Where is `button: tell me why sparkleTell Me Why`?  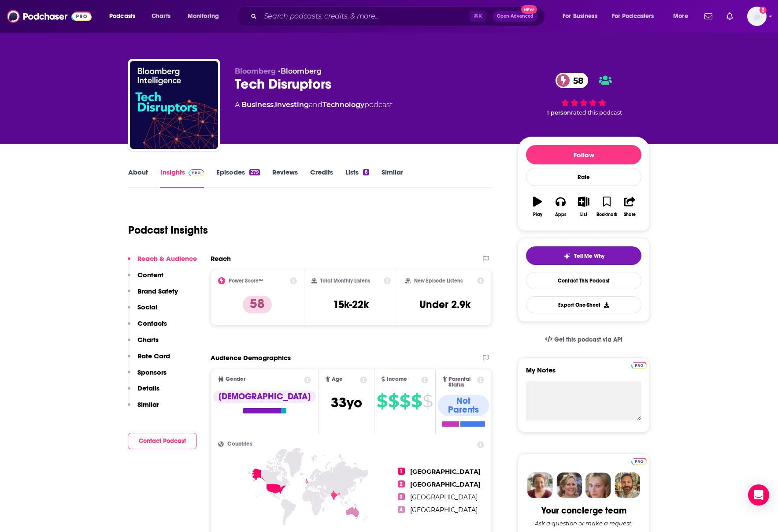
button: tell me why sparkleTell Me Why is located at coordinates (584, 256).